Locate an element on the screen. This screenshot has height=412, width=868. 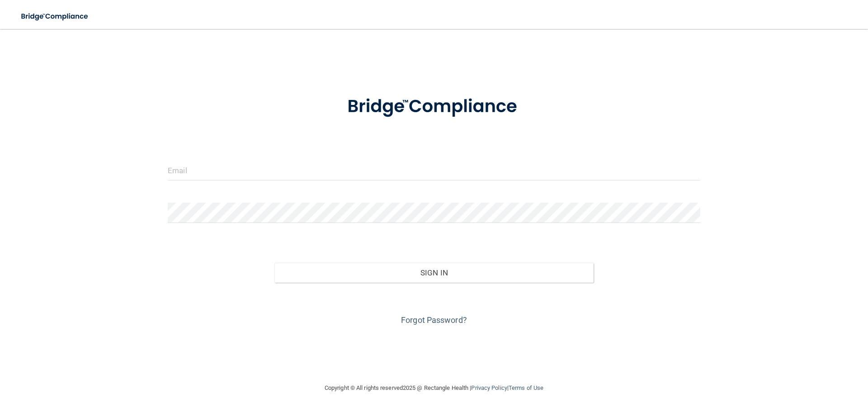
a: Privacy Policy is located at coordinates (489, 388).